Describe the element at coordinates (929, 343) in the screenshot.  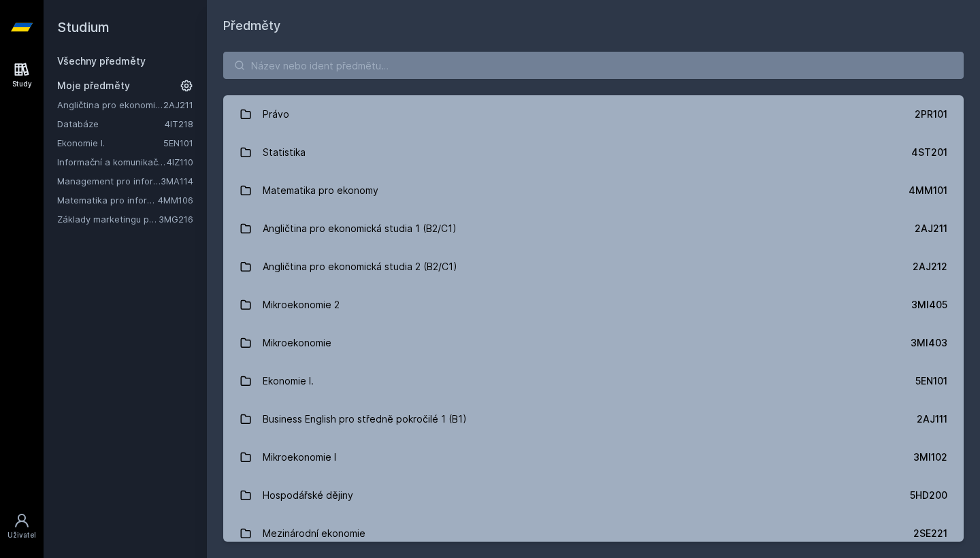
I see `div: 3MI403` at that location.